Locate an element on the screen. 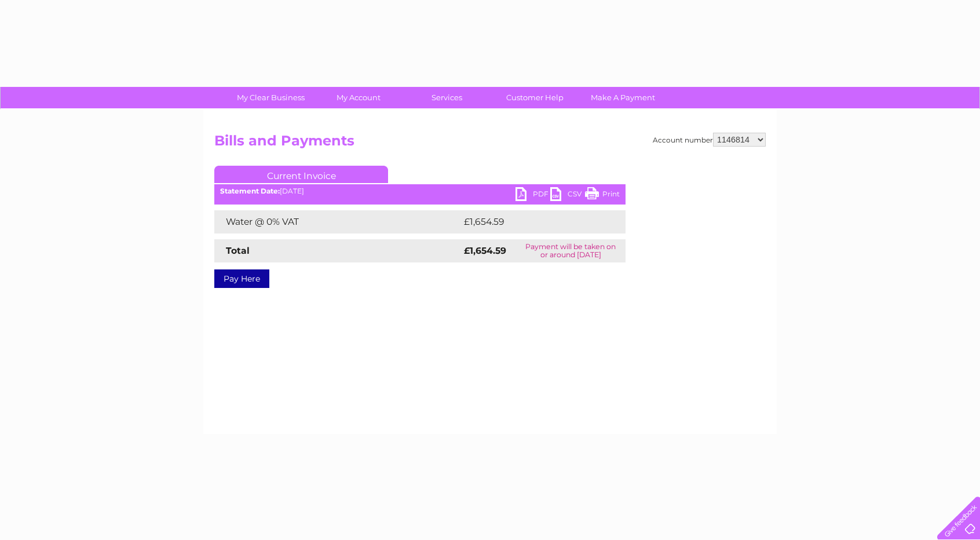  a: My Account is located at coordinates (359, 97).